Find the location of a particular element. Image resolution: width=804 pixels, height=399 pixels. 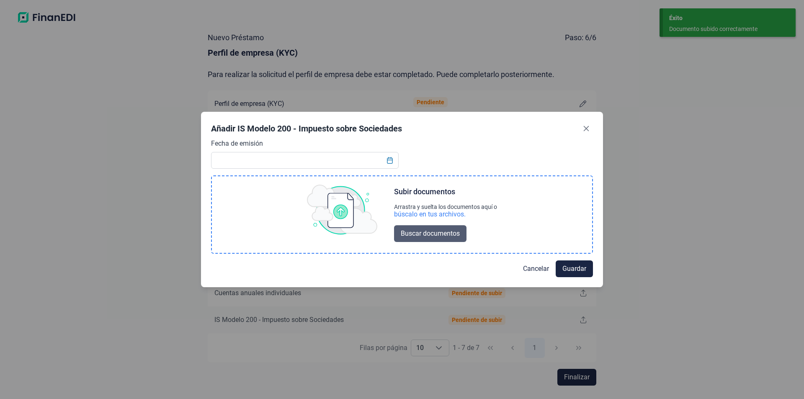

button: Cancelar is located at coordinates (536, 269).